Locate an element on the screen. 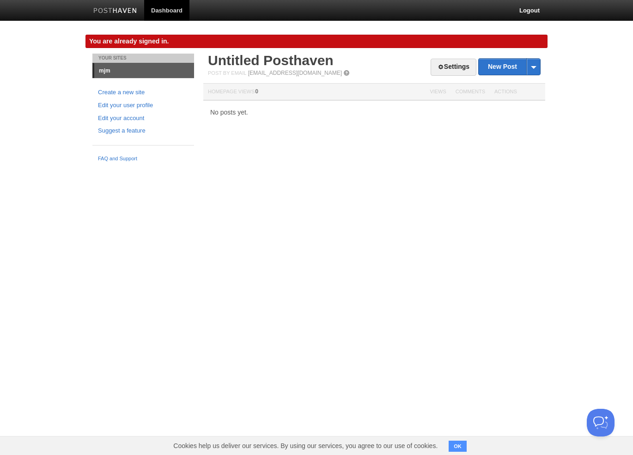  th: Comments is located at coordinates (470, 92).